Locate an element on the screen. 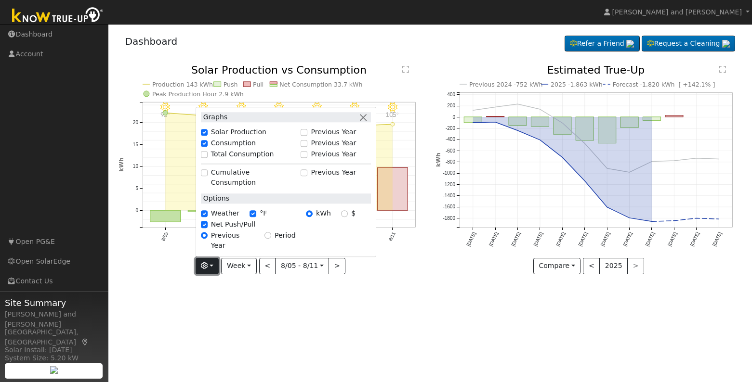  button: Week is located at coordinates (238, 266).